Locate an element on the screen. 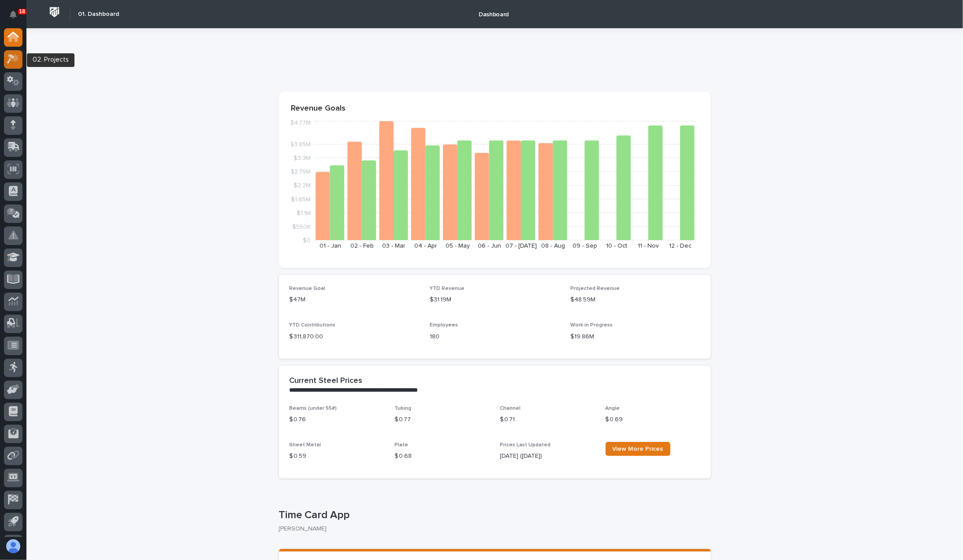 The height and width of the screenshot is (560, 963). span: Prices Last Updated is located at coordinates (525, 445).